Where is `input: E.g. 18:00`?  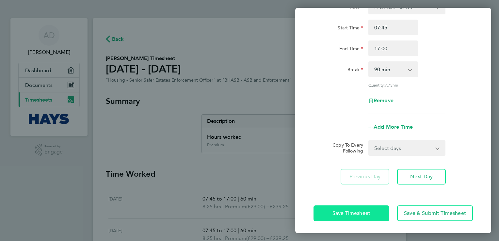
input: E.g. 18:00 is located at coordinates (393, 48).